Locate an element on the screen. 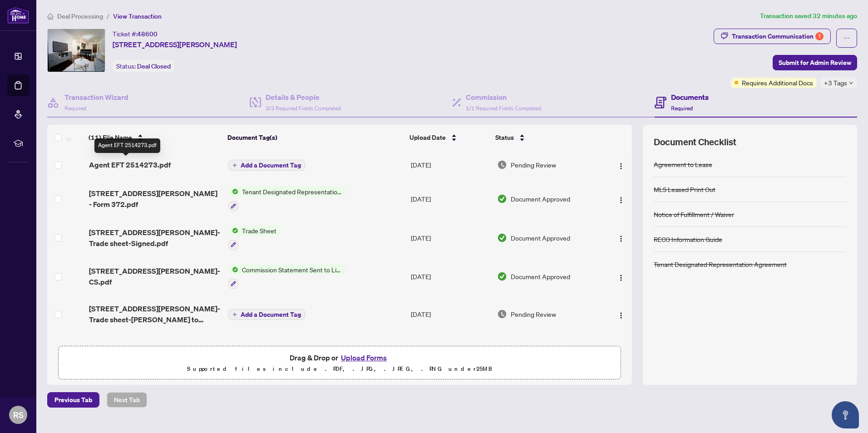 The height and width of the screenshot is (433, 868). span: Agent EFT 2514273.pdf is located at coordinates (130, 165).